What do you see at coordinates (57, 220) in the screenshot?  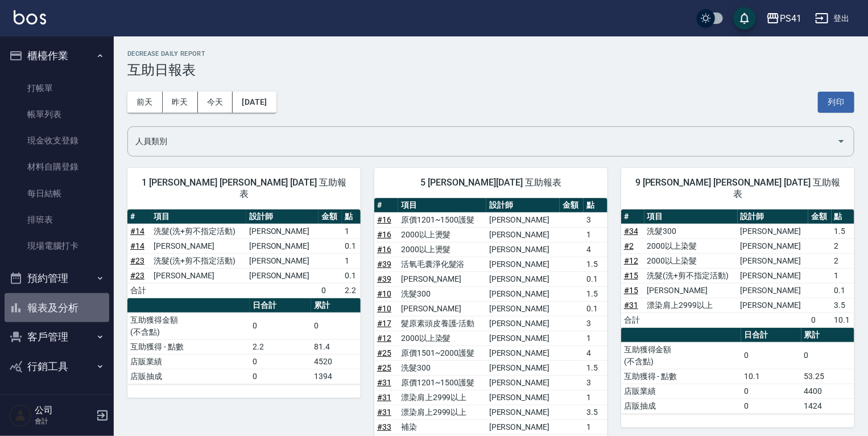 I see `a: 排班表` at bounding box center [57, 220].